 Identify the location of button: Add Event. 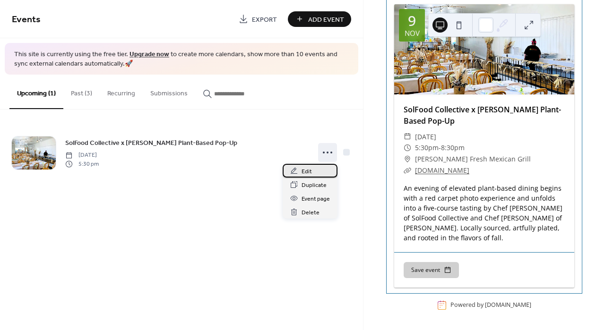
(320, 19).